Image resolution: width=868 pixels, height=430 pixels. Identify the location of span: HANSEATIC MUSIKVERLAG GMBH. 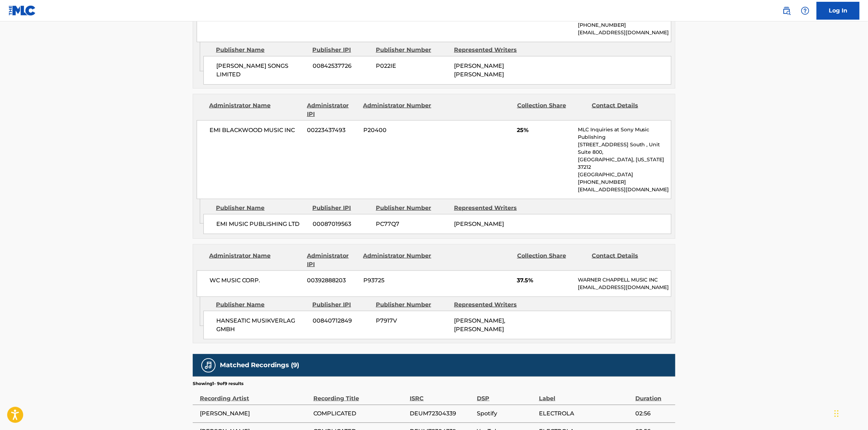
(261, 325).